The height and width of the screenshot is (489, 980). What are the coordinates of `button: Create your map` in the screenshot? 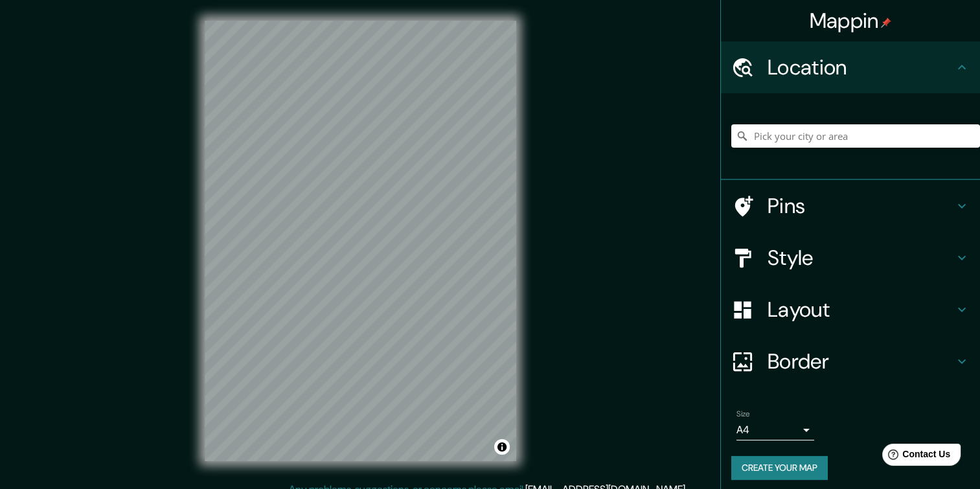 It's located at (779, 467).